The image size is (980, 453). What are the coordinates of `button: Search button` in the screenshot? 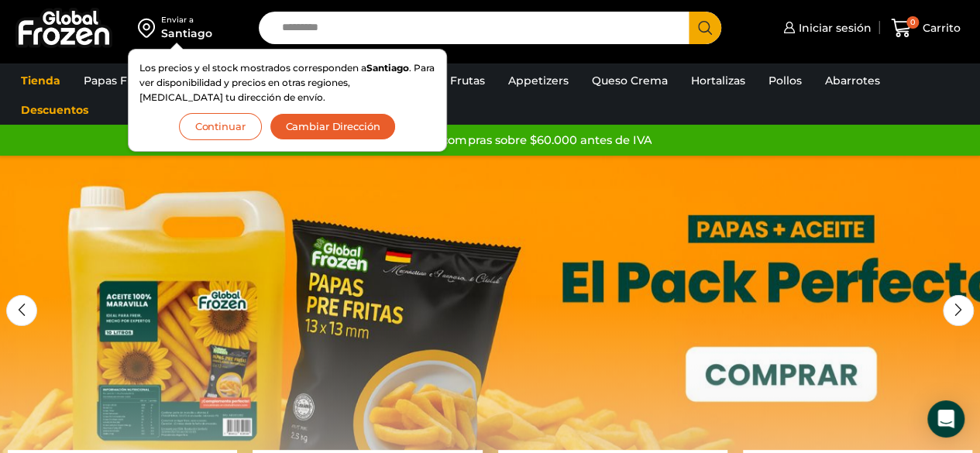 It's located at (705, 28).